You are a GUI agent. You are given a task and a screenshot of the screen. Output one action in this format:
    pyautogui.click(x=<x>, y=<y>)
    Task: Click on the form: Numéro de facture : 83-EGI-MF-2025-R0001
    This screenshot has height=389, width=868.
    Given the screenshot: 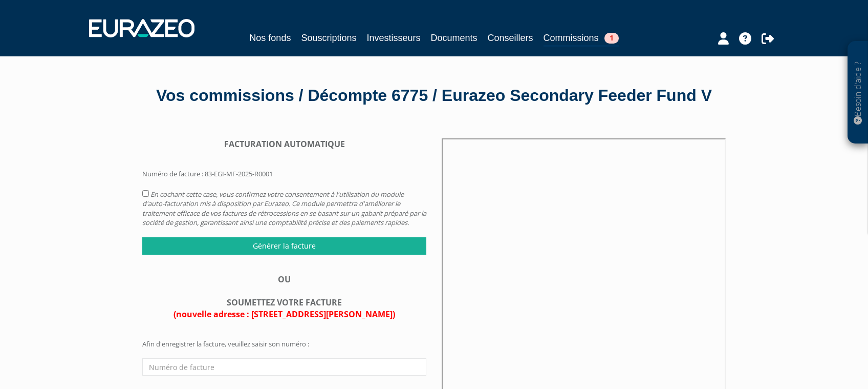 What is the action you would take?
    pyautogui.click(x=284, y=163)
    